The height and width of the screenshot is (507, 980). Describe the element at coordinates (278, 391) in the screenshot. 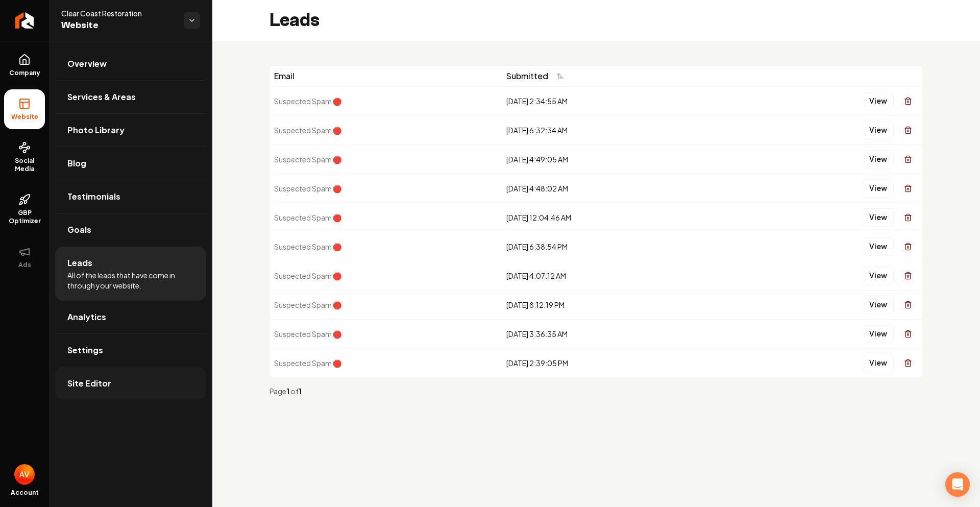

I see `span: Page` at that location.